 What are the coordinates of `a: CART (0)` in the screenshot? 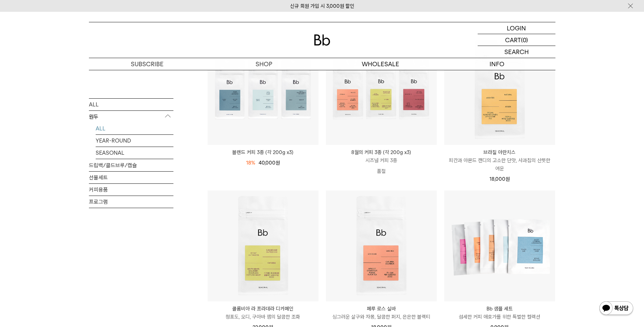 It's located at (517, 40).